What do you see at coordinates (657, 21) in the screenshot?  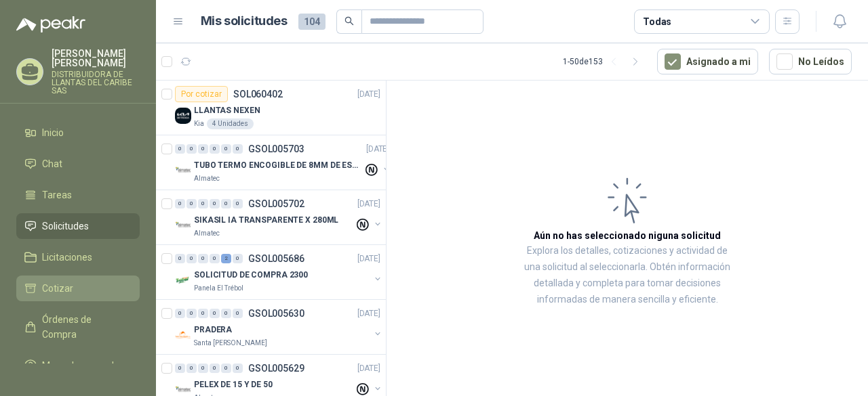 I see `div: Todas` at bounding box center [657, 21].